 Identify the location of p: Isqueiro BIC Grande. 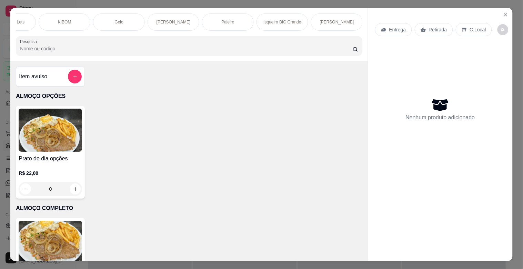
(283, 22).